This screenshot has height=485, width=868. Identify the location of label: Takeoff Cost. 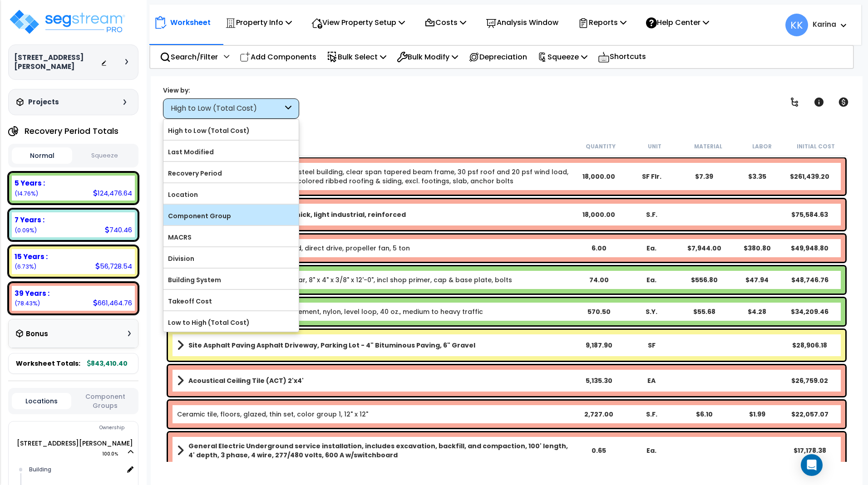
(231, 301).